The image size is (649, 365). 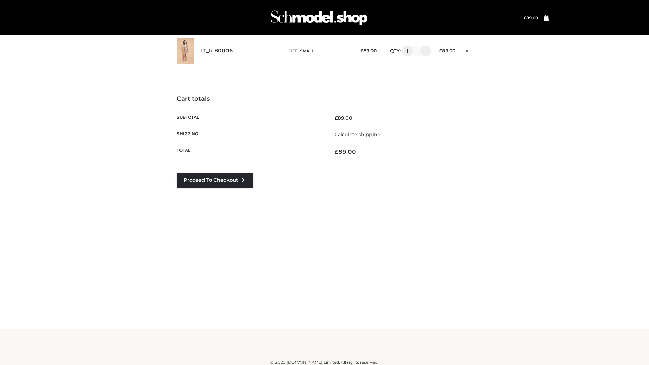 What do you see at coordinates (215, 180) in the screenshot?
I see `a: Proceed to Checkout` at bounding box center [215, 180].